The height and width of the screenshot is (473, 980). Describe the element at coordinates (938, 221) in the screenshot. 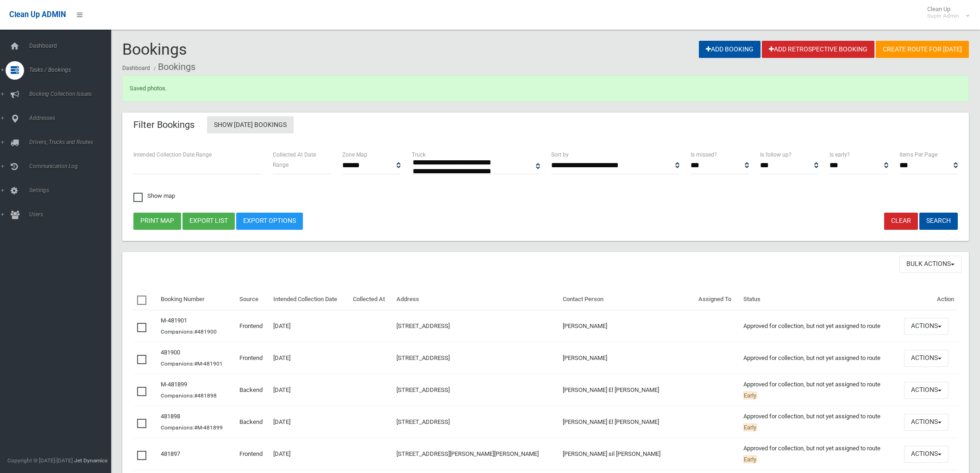

I see `button: Search` at that location.